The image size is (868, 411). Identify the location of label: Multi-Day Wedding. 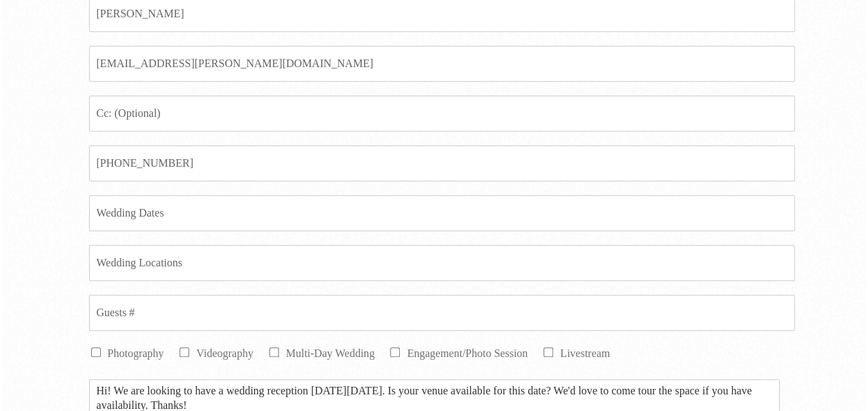
(330, 352).